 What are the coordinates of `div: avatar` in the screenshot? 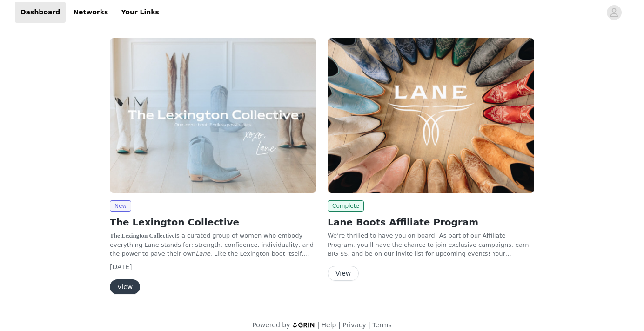 It's located at (614, 13).